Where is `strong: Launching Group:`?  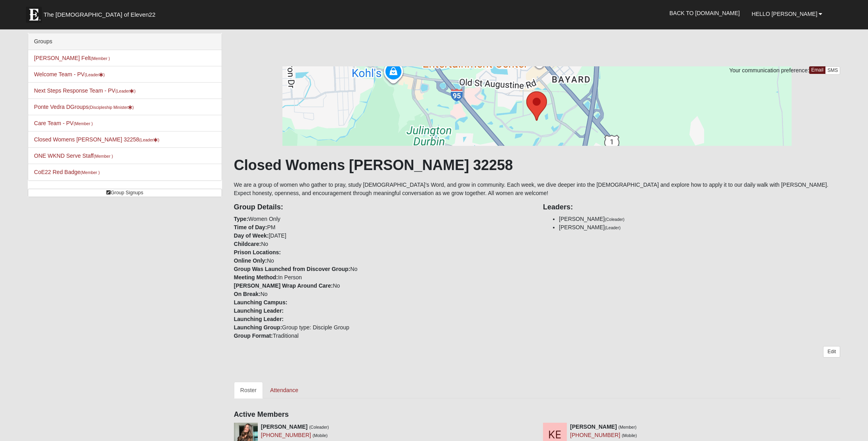 strong: Launching Group: is located at coordinates (258, 327).